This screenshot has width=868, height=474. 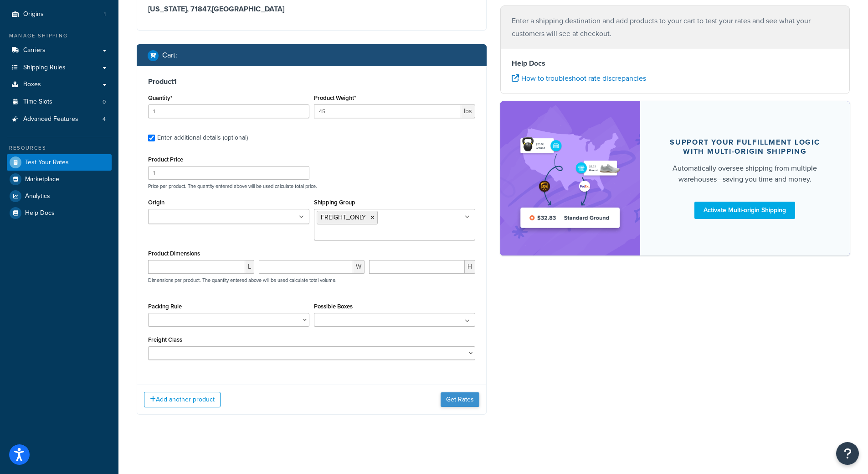 I want to click on h2: Cart :, so click(x=170, y=55).